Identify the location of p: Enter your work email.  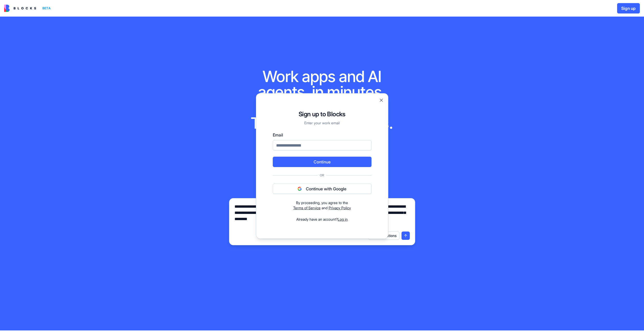
(322, 123).